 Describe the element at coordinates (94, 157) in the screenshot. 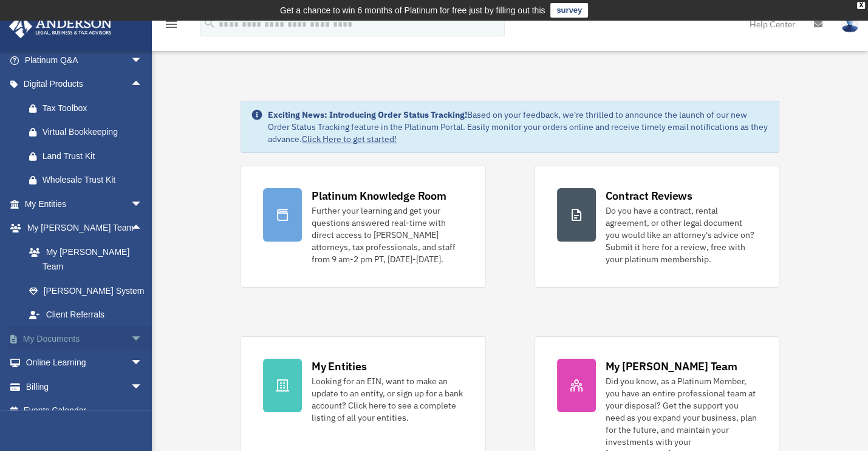

I see `div: Land Trust Kit` at that location.